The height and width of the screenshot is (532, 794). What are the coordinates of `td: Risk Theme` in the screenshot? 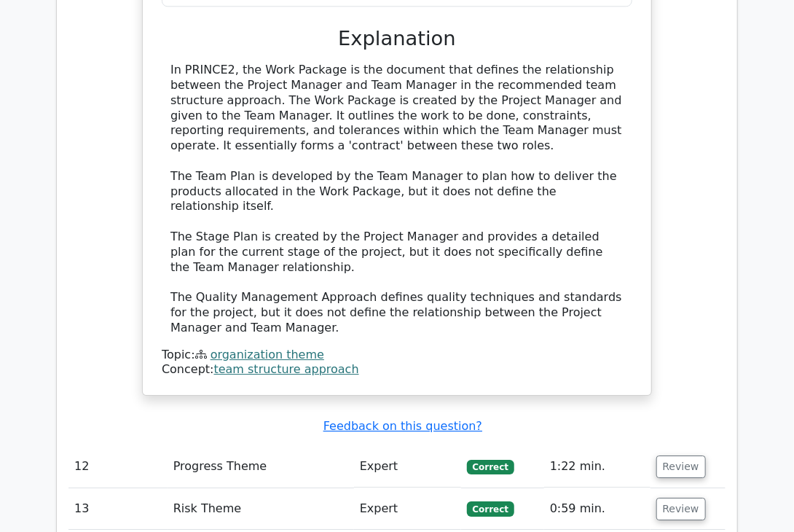 It's located at (261, 508).